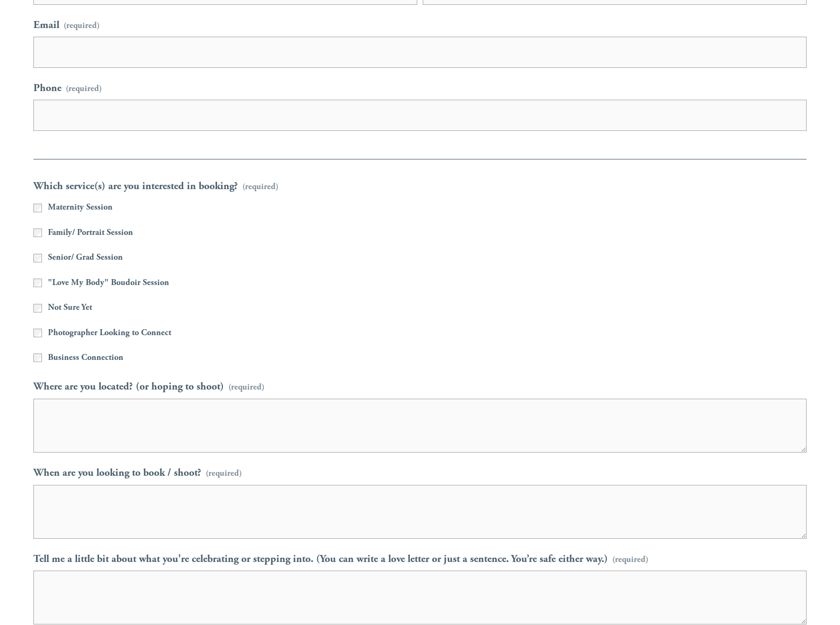 Image resolution: width=840 pixels, height=625 pixels. What do you see at coordinates (108, 283) in the screenshot?
I see `span: "Love My Body" Boudoir Session` at bounding box center [108, 283].